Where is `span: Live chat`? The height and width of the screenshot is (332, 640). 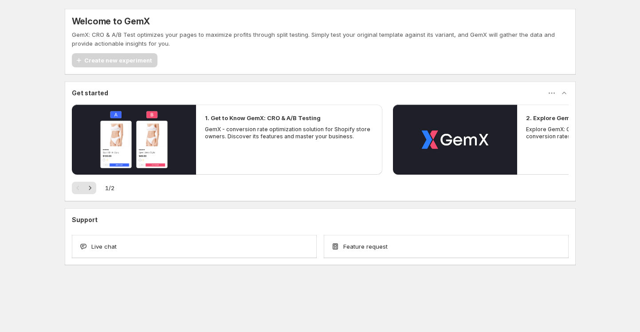
span: Live chat is located at coordinates (104, 247).